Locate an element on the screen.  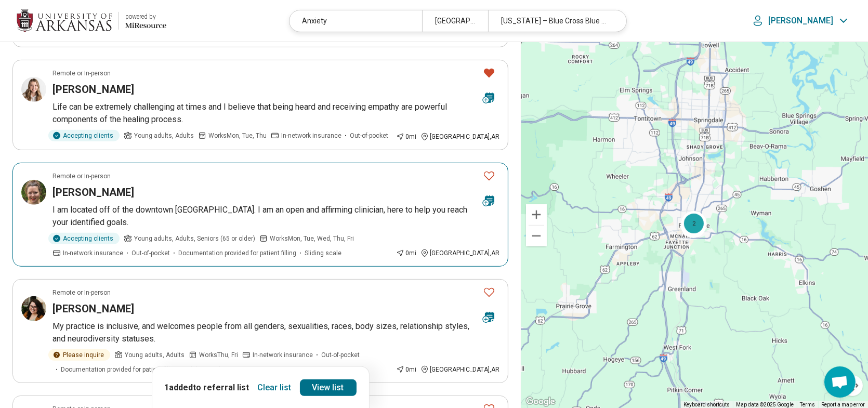
span: Works Mon, Tue, Thu is located at coordinates (238, 136).